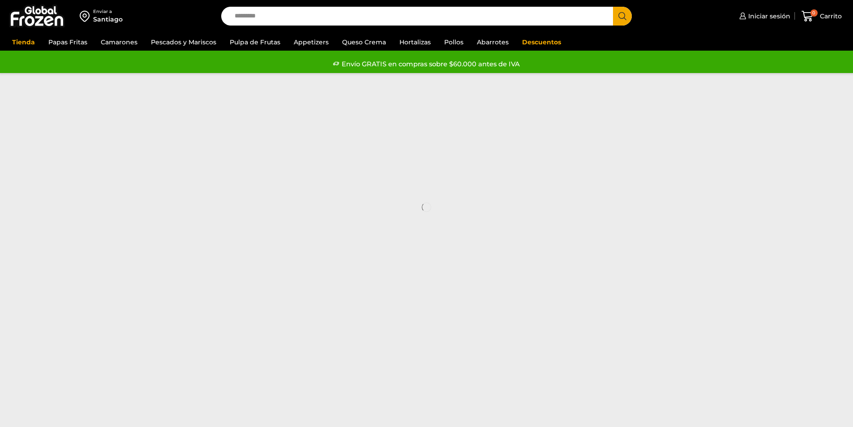 This screenshot has height=427, width=853. What do you see at coordinates (815, 13) in the screenshot?
I see `span: 0` at bounding box center [815, 13].